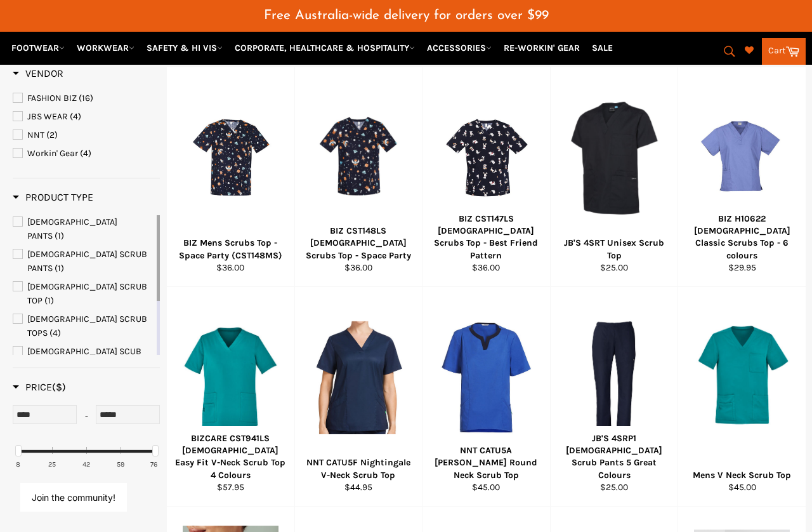 The width and height of the screenshot is (812, 532). What do you see at coordinates (602, 48) in the screenshot?
I see `a: SALE` at bounding box center [602, 48].